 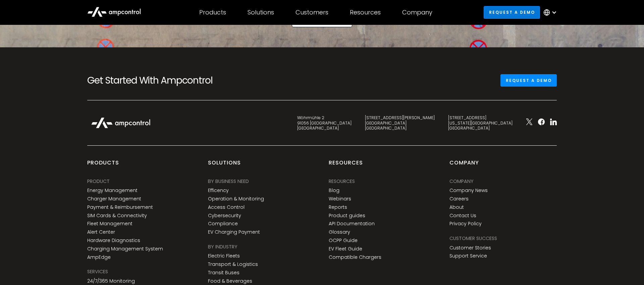 I want to click on a: Company News, so click(x=468, y=190).